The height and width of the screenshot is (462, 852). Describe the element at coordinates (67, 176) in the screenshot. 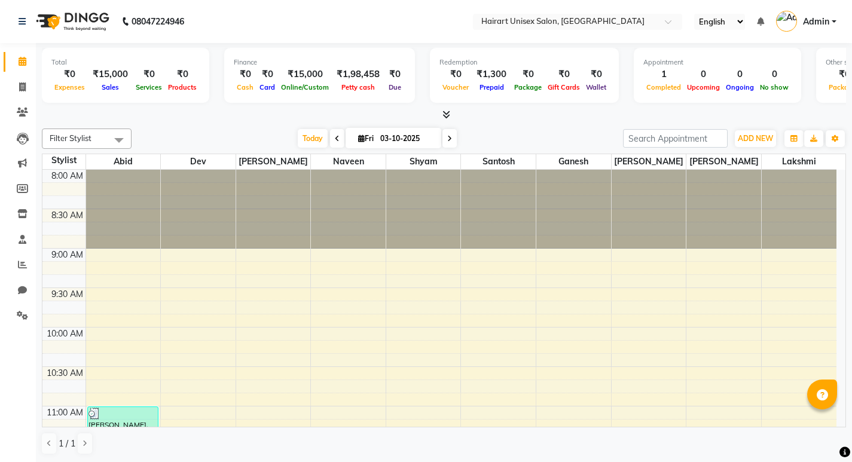

I see `div: 8:00 AM` at that location.